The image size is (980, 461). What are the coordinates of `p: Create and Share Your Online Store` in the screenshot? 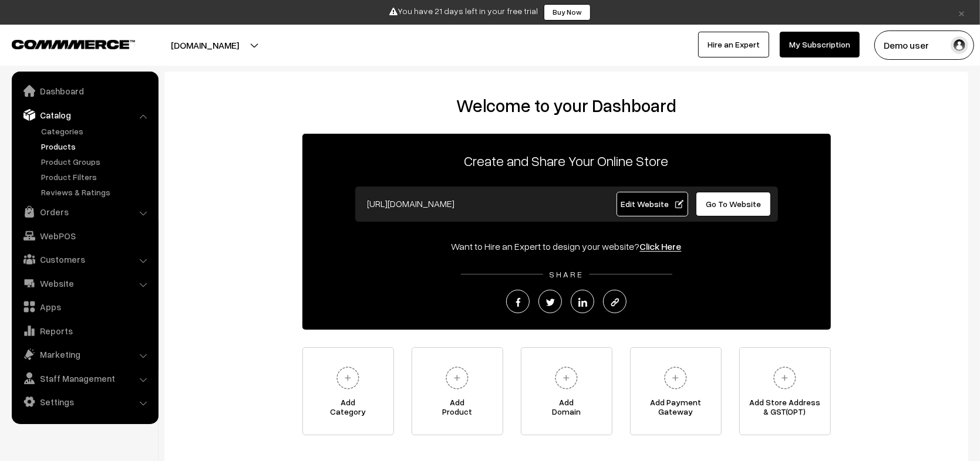 It's located at (566, 161).